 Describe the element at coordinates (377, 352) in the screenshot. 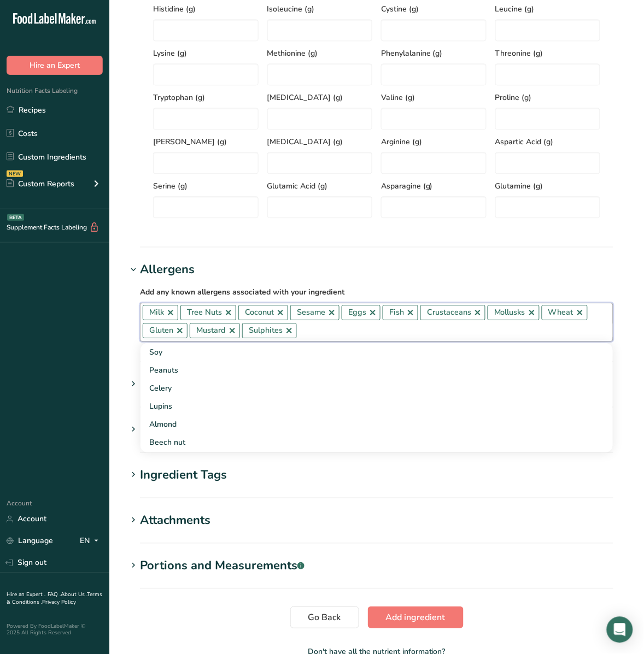

I see `a: Soy` at that location.